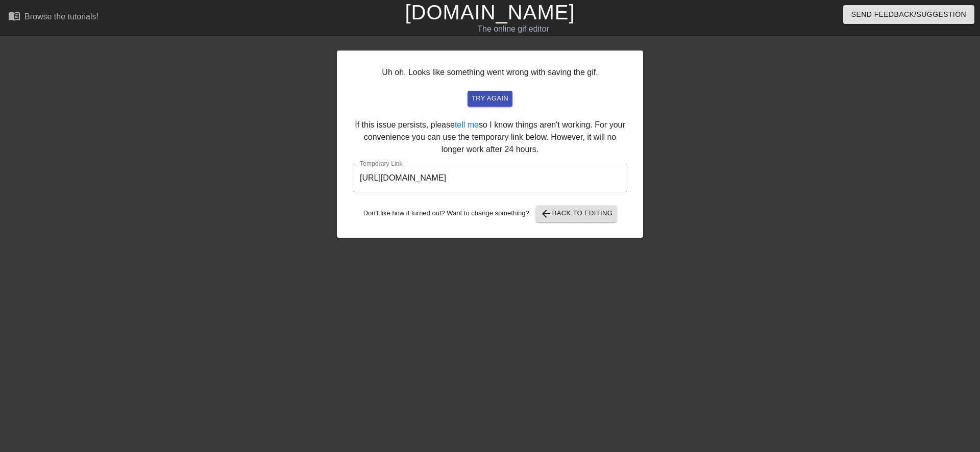  I want to click on span: Send Feedback/Suggestion, so click(908, 14).